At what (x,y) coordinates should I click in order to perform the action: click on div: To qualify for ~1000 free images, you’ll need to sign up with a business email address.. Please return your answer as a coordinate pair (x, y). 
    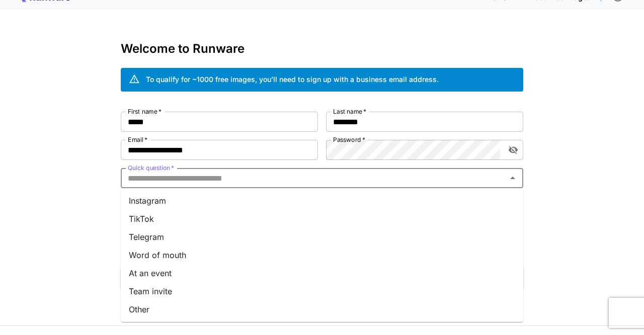
    Looking at the image, I should click on (293, 79).